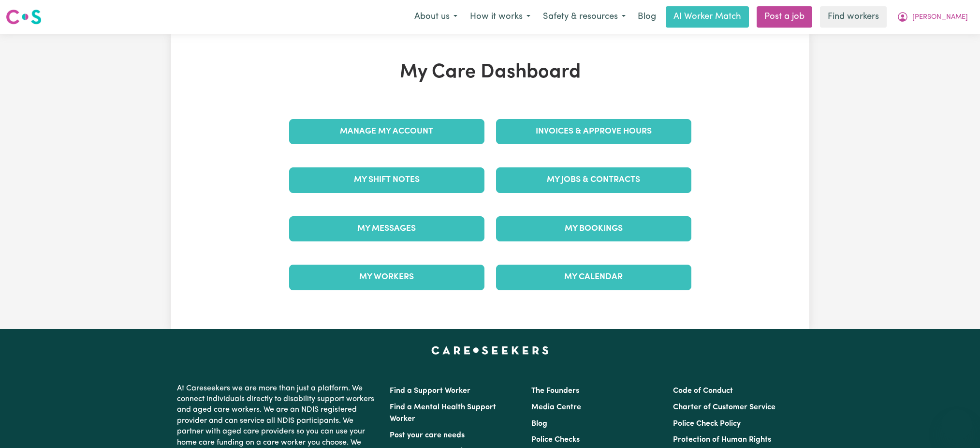 Image resolution: width=980 pixels, height=448 pixels. Describe the element at coordinates (556, 440) in the screenshot. I see `a: Police Checks` at that location.